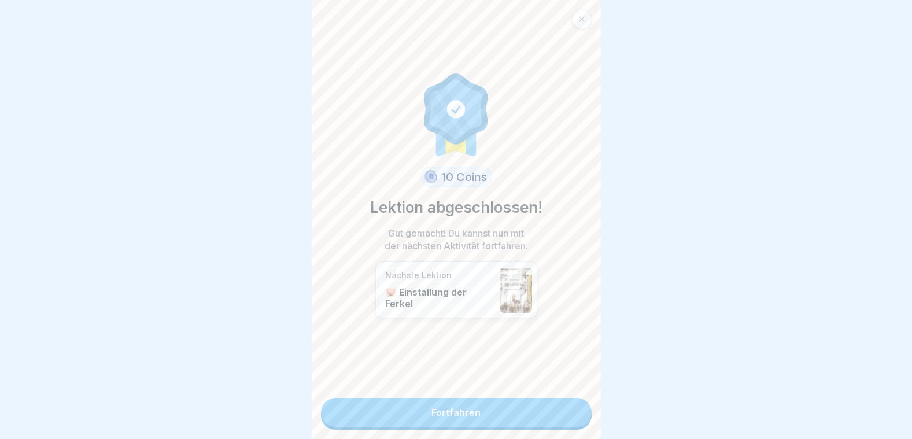 The image size is (912, 439). Describe the element at coordinates (456, 208) in the screenshot. I see `p: Lektion abgeschlossen!` at that location.